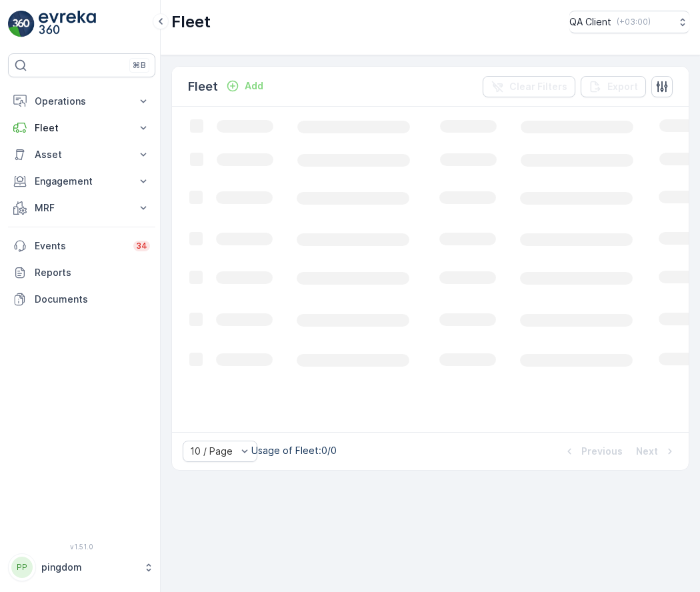 This screenshot has width=700, height=592. I want to click on button: Add, so click(245, 86).